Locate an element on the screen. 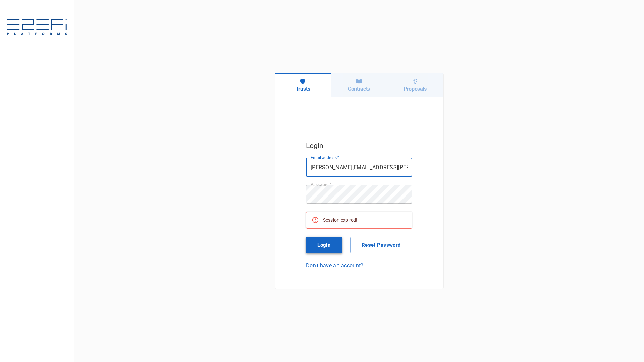 This screenshot has height=362, width=644. label: Password is located at coordinates (321, 185).